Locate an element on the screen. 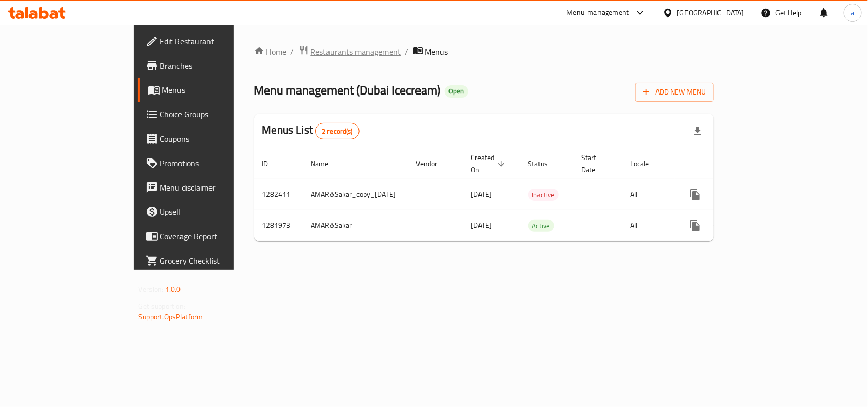 The height and width of the screenshot is (407, 868). td: AMAR&Sakar is located at coordinates (355, 225).